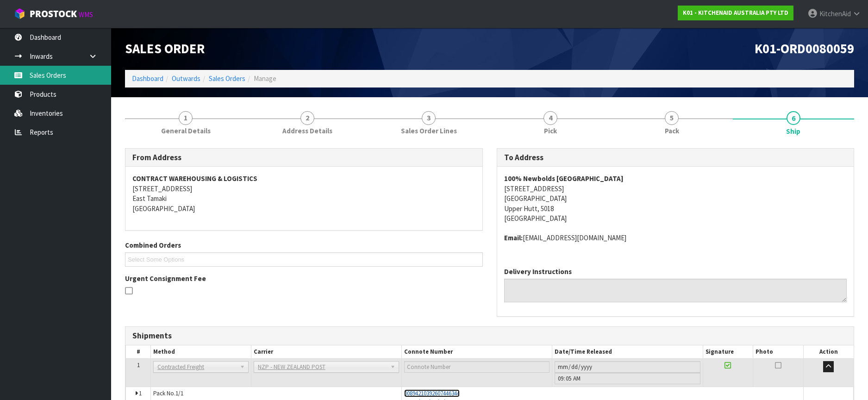 The image size is (868, 400). Describe the element at coordinates (550, 131) in the screenshot. I see `span: Pick` at that location.